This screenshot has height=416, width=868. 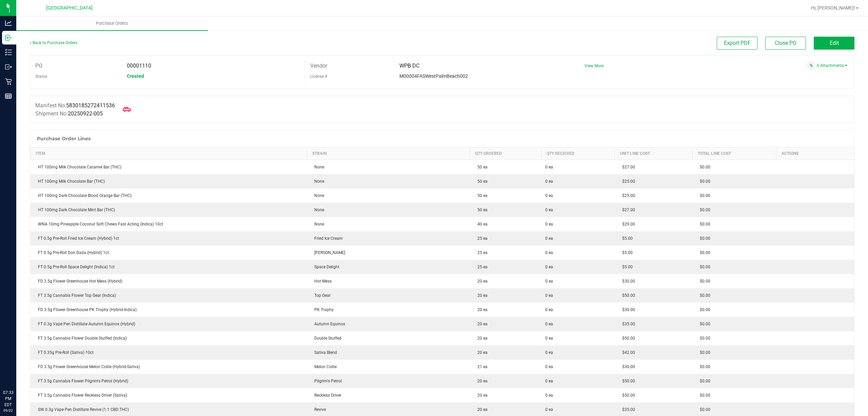 I want to click on span: Created, so click(x=136, y=76).